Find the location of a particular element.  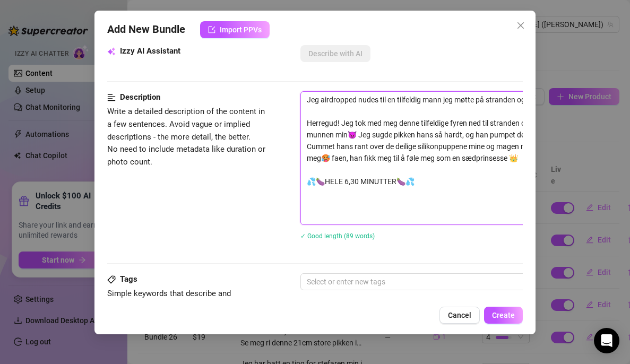

div: Open Intercom Messenger is located at coordinates (607, 341).